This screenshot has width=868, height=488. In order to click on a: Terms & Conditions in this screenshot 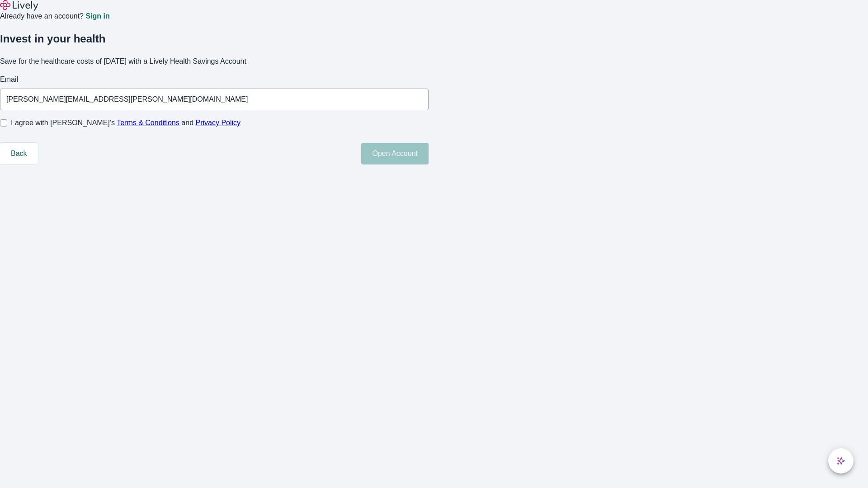, I will do `click(148, 122)`.